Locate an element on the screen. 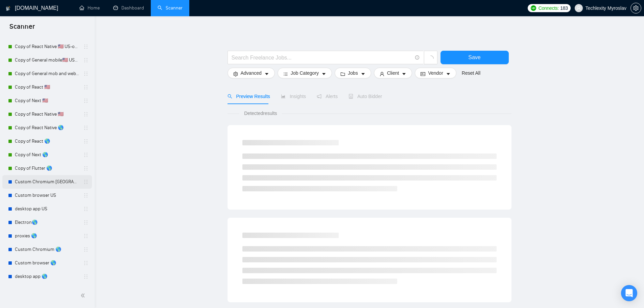 This screenshot has width=644, height=308. a: Copy of React Native 🇺🇸 is located at coordinates (47, 114).